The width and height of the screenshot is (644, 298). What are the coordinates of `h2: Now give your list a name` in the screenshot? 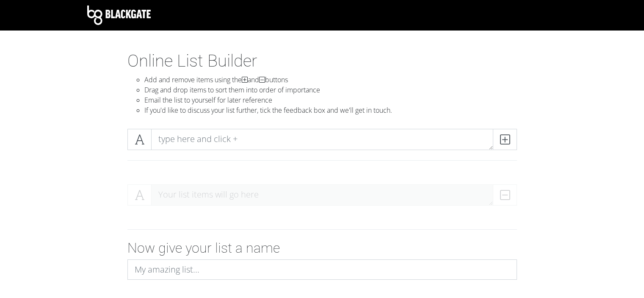 It's located at (322, 248).